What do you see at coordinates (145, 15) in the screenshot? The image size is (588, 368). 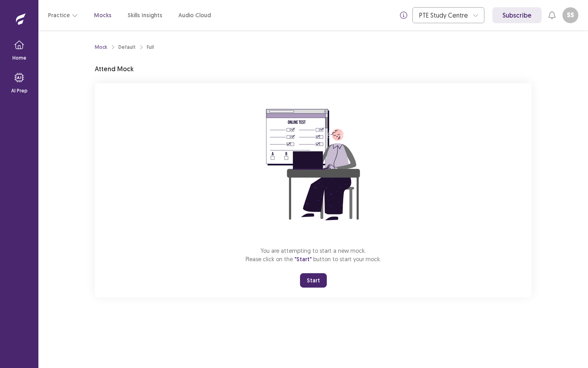 I see `p: Skills Insights` at bounding box center [145, 15].